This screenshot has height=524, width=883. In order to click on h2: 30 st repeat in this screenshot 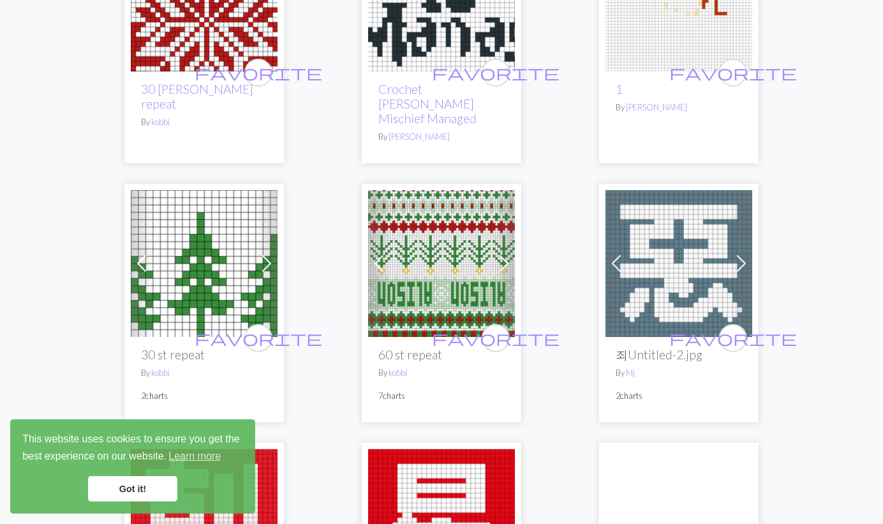, I will do `click(204, 354)`.